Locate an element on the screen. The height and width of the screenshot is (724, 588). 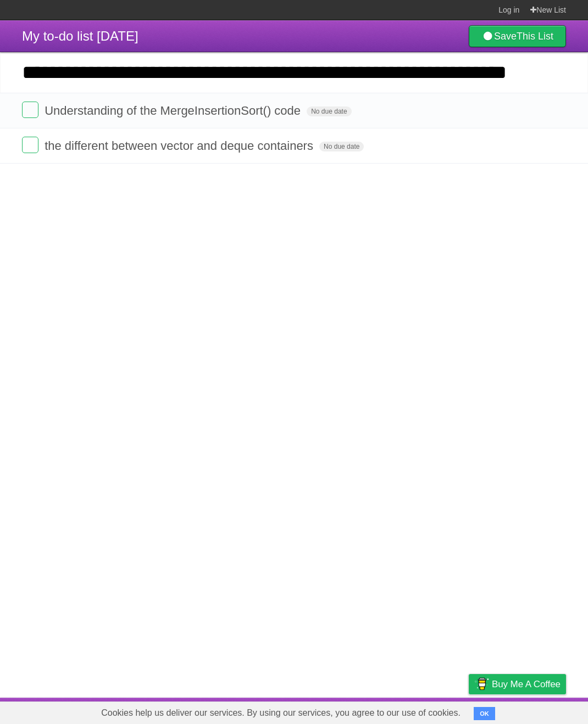
img: Buy me a coffee is located at coordinates (482, 684).